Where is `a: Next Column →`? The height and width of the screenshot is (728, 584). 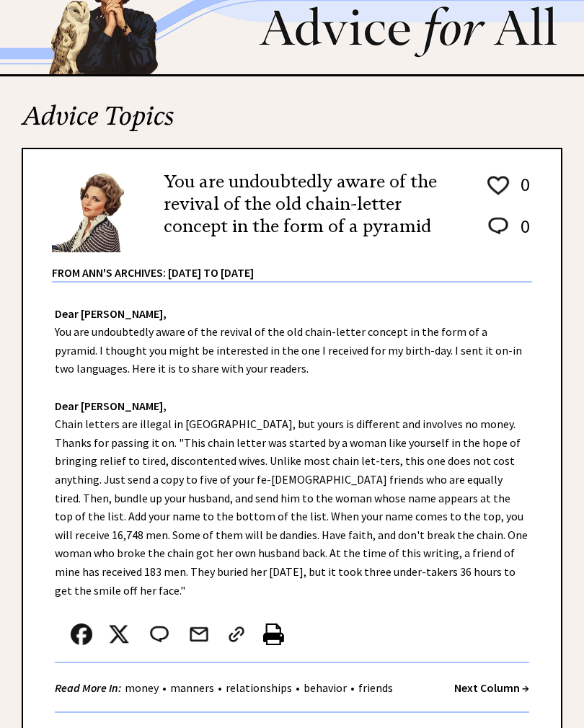 a: Next Column → is located at coordinates (492, 688).